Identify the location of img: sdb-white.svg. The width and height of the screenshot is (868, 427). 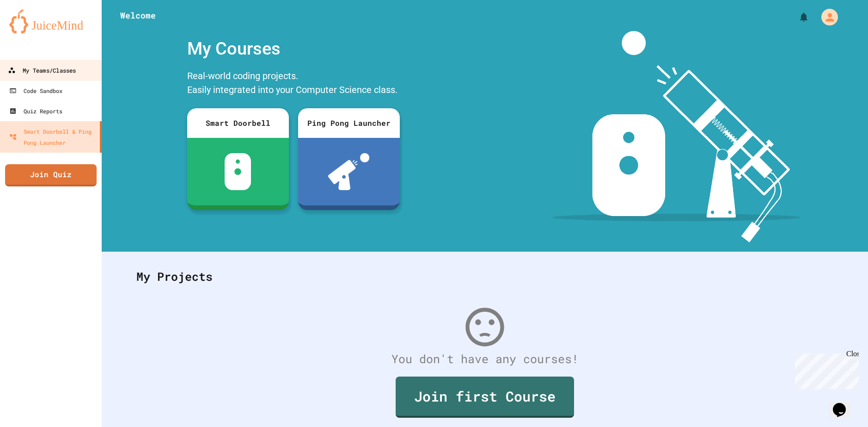
(237, 172).